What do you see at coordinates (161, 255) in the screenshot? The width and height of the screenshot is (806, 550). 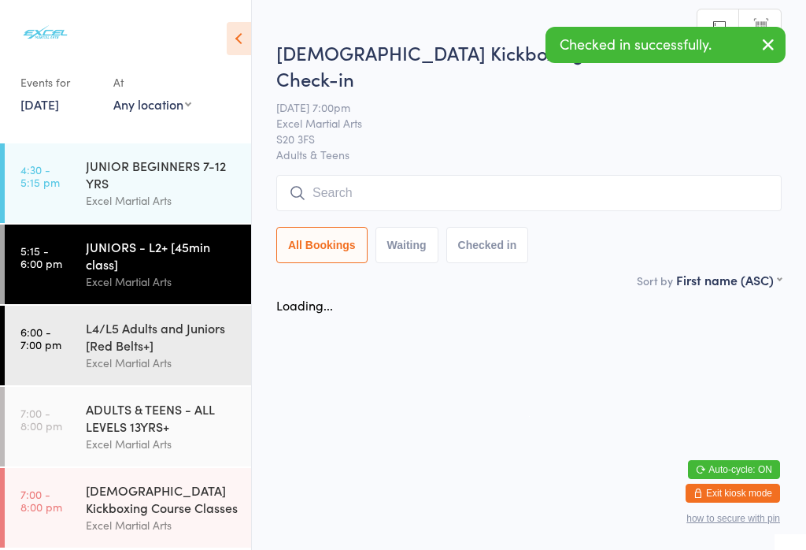 I see `div: JUNIORS - L2+ [45min class]` at bounding box center [161, 255].